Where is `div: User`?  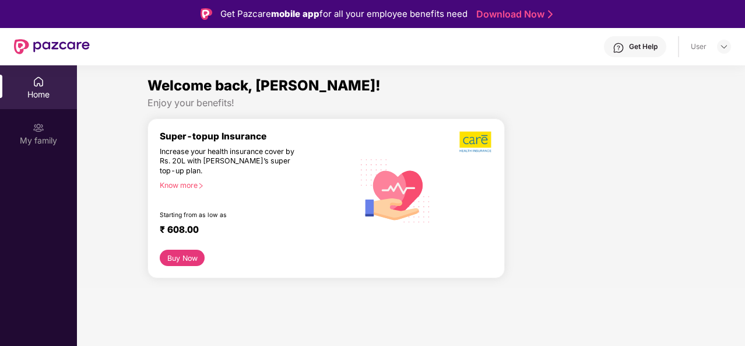 div: User is located at coordinates (698, 47).